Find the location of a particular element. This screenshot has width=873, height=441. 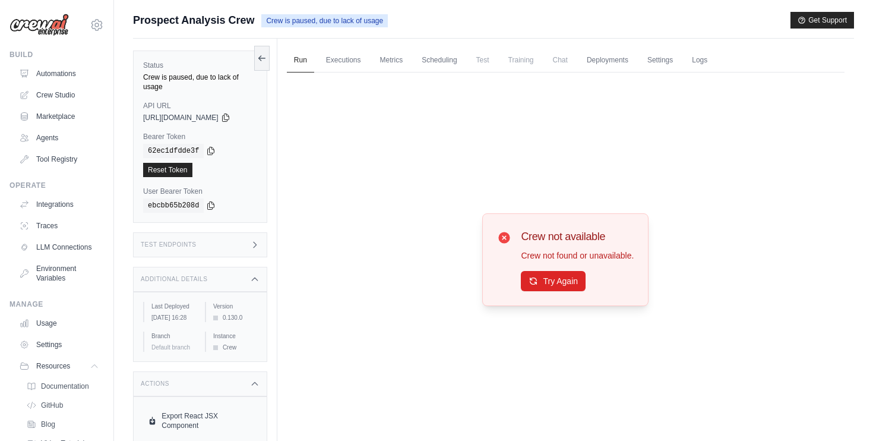

label: Last Deployed is located at coordinates (173, 306).